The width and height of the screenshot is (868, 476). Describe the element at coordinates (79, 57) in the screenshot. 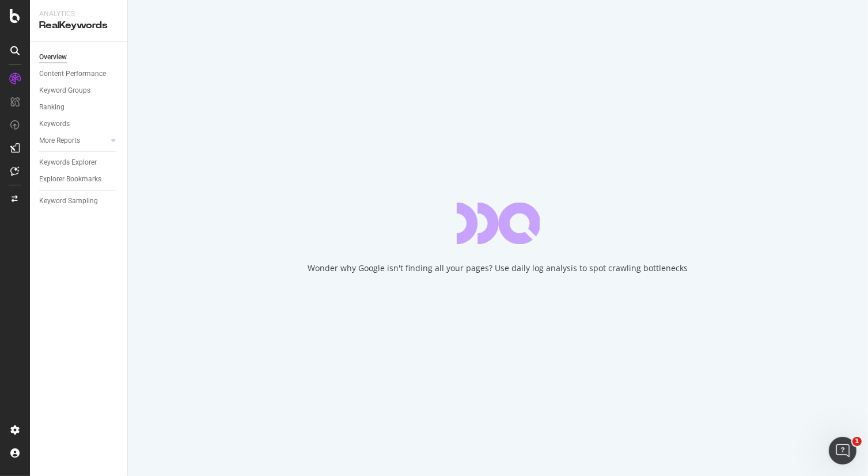

I see `a: Overview` at that location.